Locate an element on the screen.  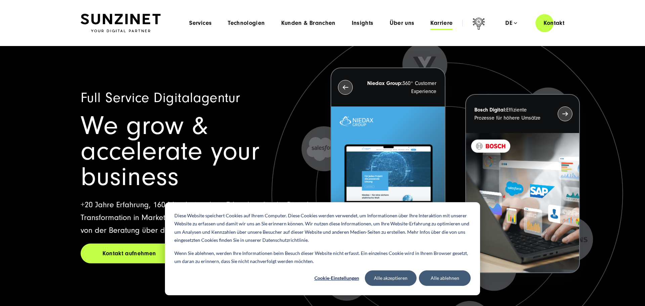
p: Diese Website speichert Cookies auf Ihrem Computer. Diese Cookies werden verwendet, um Informatio... is located at coordinates (322, 228).